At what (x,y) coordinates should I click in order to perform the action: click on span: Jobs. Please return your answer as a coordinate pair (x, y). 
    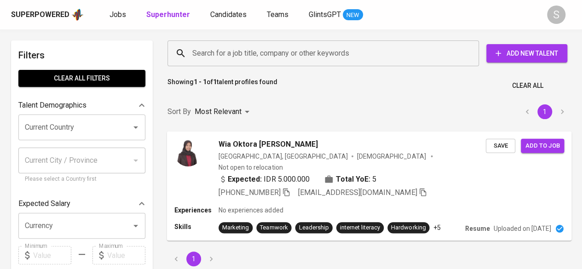
    Looking at the image, I should click on (118, 14).